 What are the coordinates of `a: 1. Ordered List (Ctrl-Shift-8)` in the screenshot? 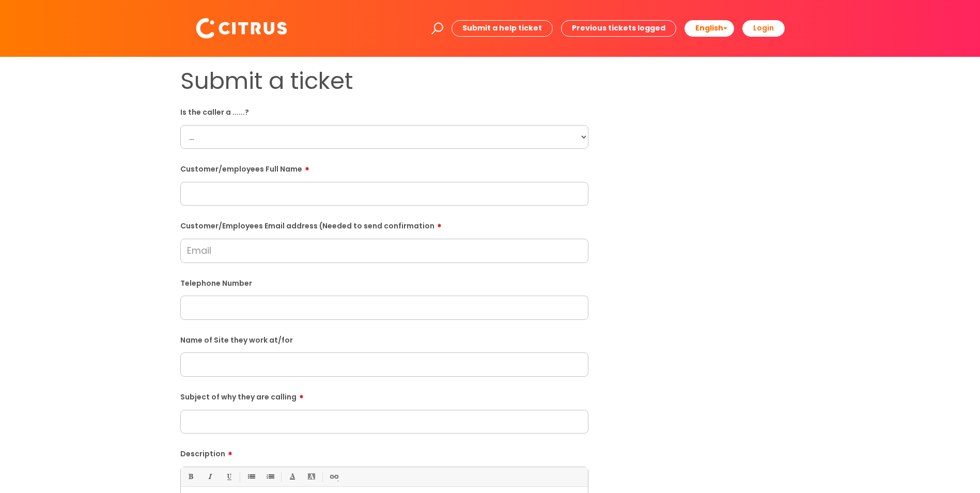 It's located at (270, 477).